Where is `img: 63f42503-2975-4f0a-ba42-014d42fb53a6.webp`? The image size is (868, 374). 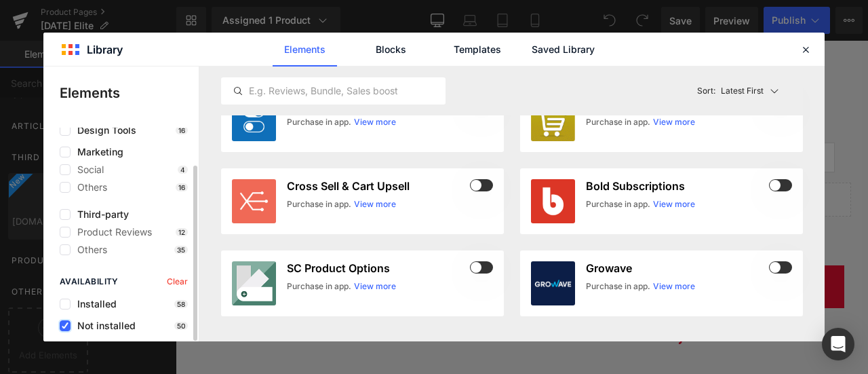 img: 63f42503-2975-4f0a-ba42-014d42fb53a6.webp is located at coordinates (552, 283).